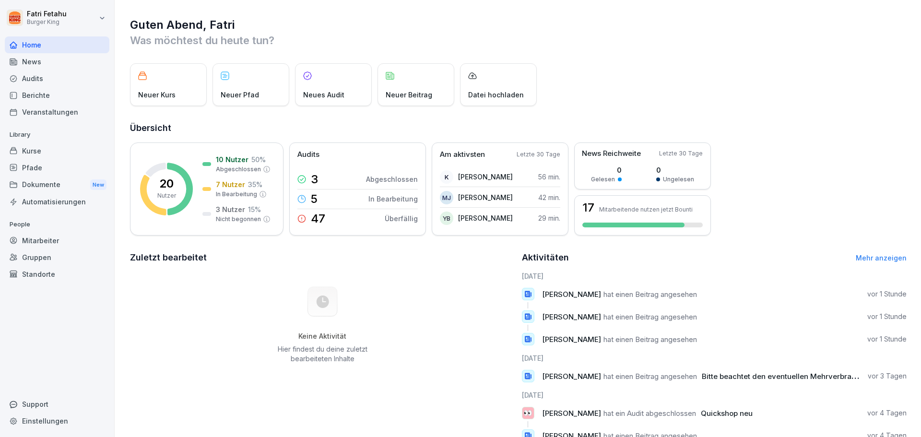 The image size is (921, 437). Describe the element at coordinates (57, 151) in the screenshot. I see `div: Kurse` at that location.